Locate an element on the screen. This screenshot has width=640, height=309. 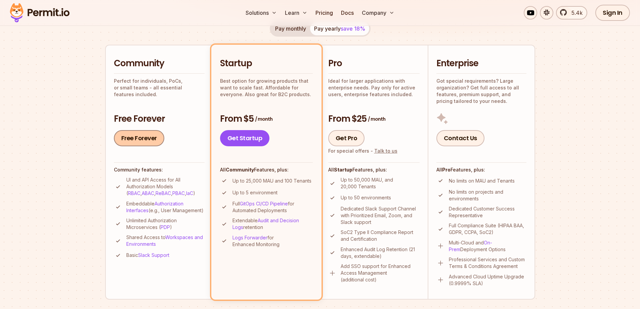
p: Dedicated Slack Support Channel with Prioritized Email, Zoom, and Slack support is located at coordinates (380, 215).